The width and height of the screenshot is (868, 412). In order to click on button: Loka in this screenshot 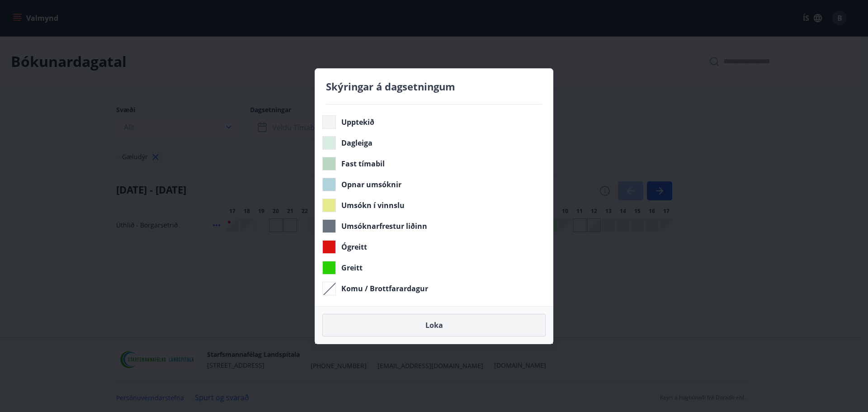, I will do `click(434, 325)`.